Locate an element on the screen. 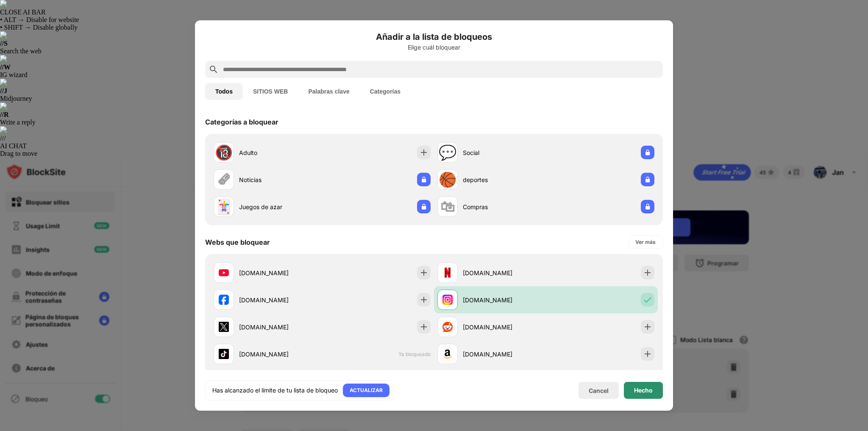 This screenshot has width=868, height=431. div: Has alcanzado el límite de tu lista de bloqueo is located at coordinates (275, 391).